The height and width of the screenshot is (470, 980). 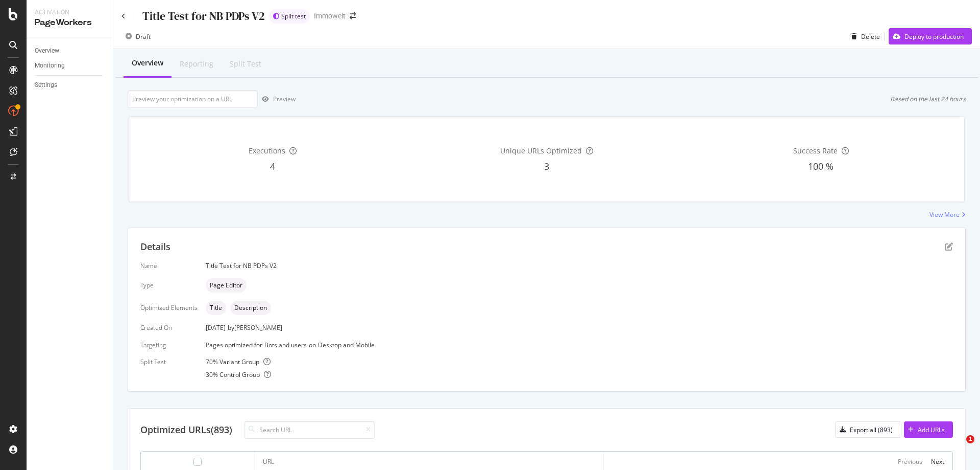 What do you see at coordinates (227, 285) in the screenshot?
I see `span: Page Editor` at bounding box center [227, 285].